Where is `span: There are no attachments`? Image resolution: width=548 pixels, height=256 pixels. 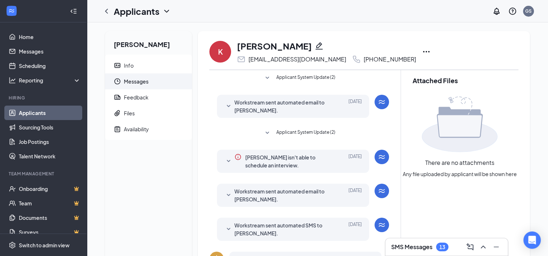
span: There are no attachments is located at coordinates (460, 163).